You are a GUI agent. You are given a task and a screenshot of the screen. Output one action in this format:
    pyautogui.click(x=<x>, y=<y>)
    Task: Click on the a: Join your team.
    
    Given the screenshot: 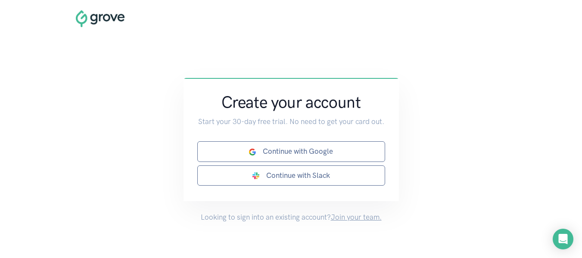 What is the action you would take?
    pyautogui.click(x=356, y=217)
    